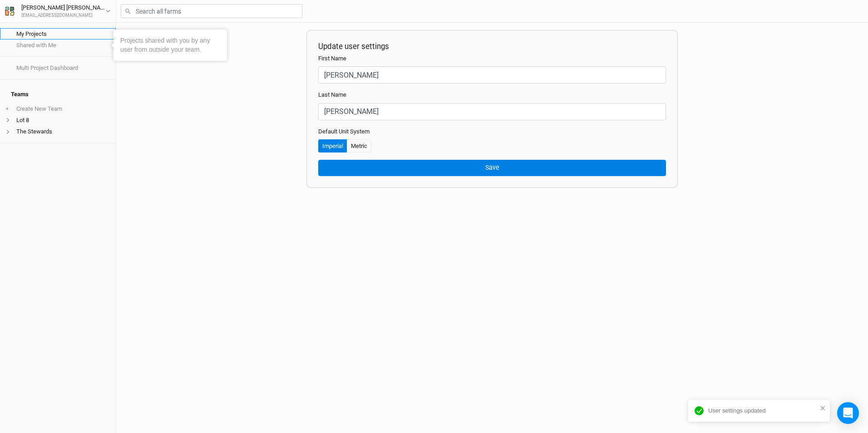 The image size is (868, 433). What do you see at coordinates (493, 75) in the screenshot?
I see `input: First name` at bounding box center [493, 75].